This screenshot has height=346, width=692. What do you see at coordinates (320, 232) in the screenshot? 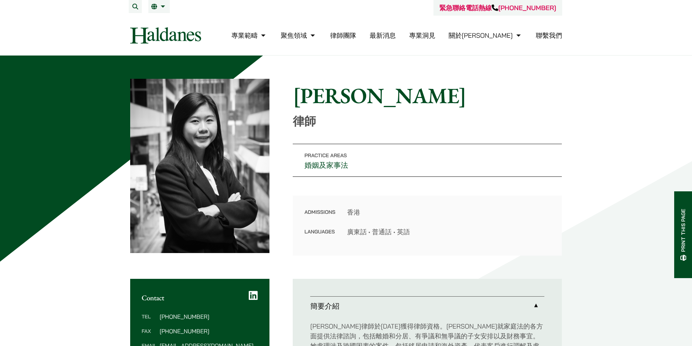
I see `dt: Languages` at bounding box center [320, 232].